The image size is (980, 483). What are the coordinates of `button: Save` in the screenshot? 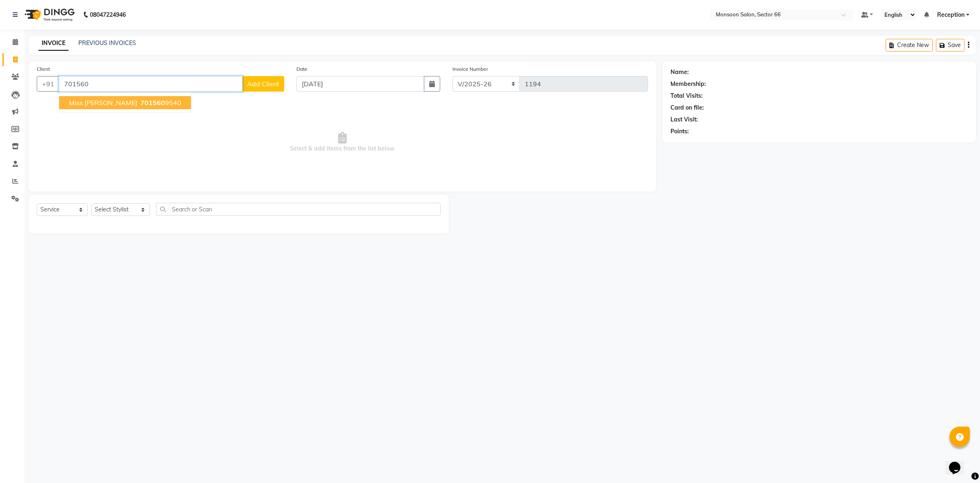 It's located at (950, 45).